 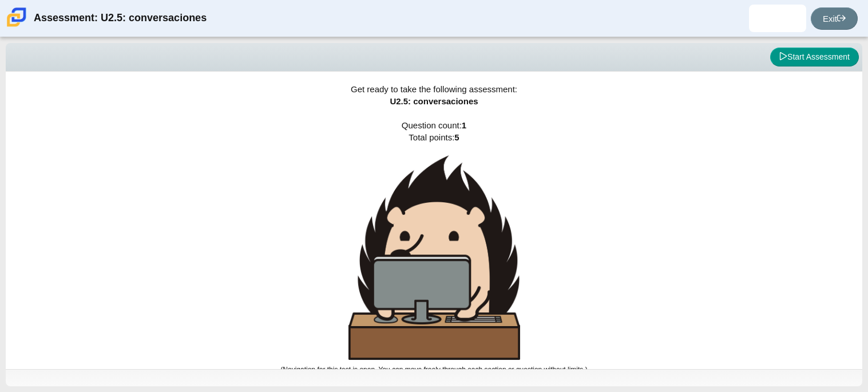 What do you see at coordinates (433, 369) in the screenshot?
I see `small: (Navigation for this test is open. You can move freely through each section or question without l...` at bounding box center [433, 369].